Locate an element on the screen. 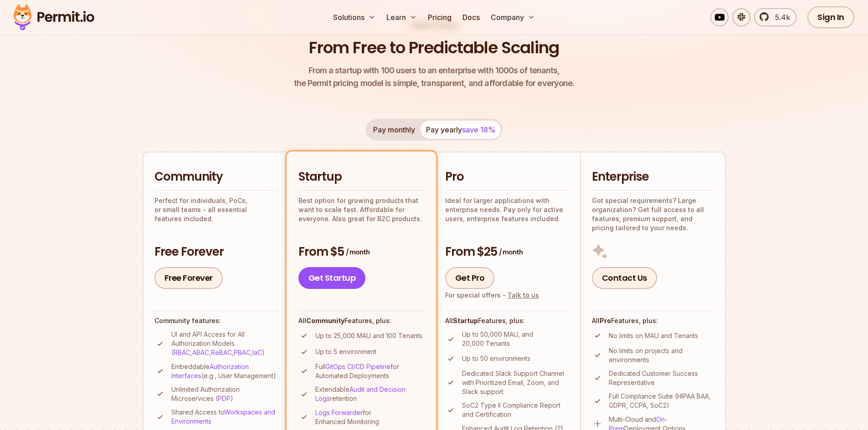 This screenshot has height=430, width=868. span: From a startup with 100 users to an enterprise with 1000s of tenants, is located at coordinates (434, 71).